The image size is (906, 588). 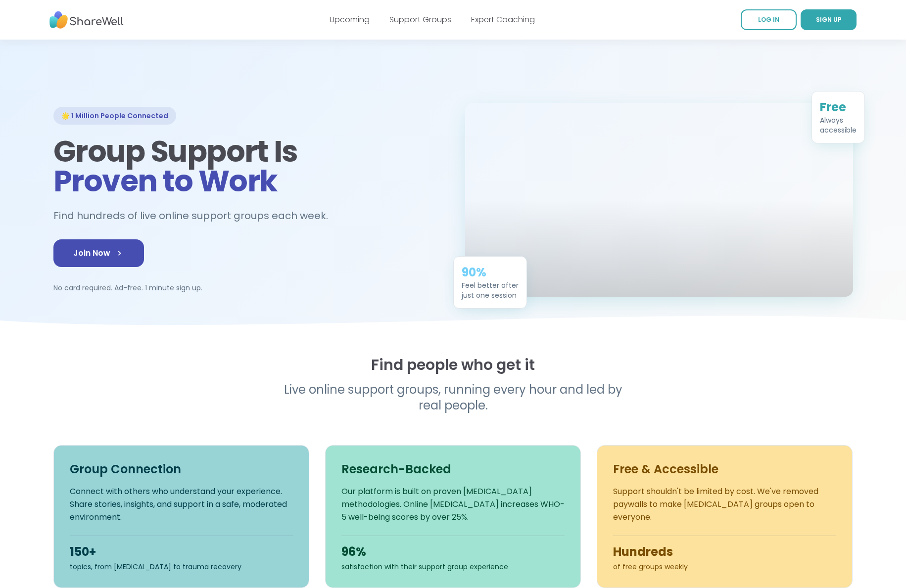 I want to click on div: Free, so click(x=838, y=107).